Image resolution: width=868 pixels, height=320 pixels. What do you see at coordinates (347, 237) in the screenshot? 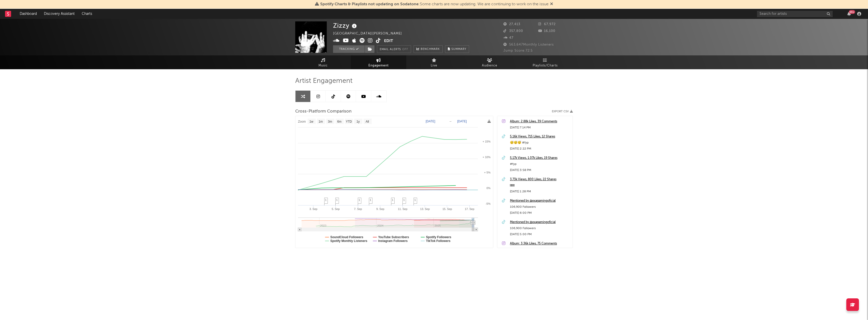
I see `text: SoundCloud Followers` at bounding box center [347, 237].